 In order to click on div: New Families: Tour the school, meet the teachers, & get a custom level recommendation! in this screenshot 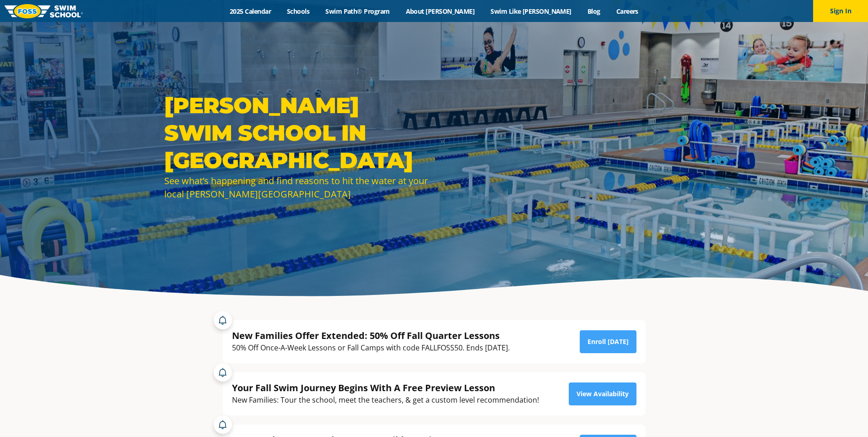, I will do `click(386, 400)`.